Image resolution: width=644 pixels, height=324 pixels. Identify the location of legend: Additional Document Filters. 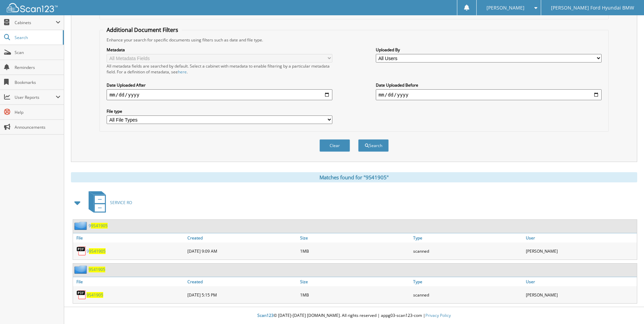
(142, 30).